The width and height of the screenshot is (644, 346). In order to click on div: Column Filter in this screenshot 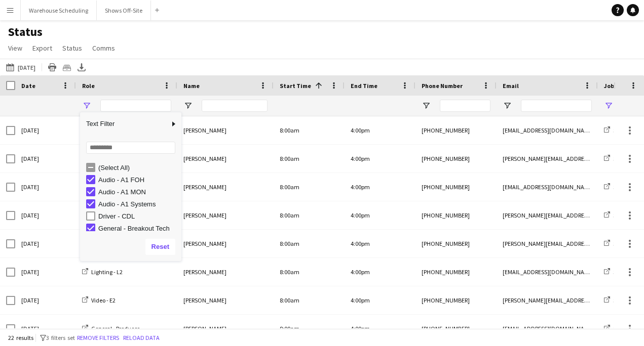, I will do `click(131, 186)`.